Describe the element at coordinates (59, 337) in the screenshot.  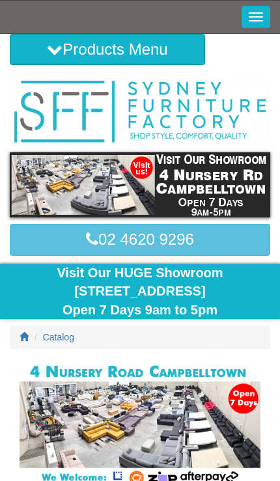
I see `a: Catalog` at that location.